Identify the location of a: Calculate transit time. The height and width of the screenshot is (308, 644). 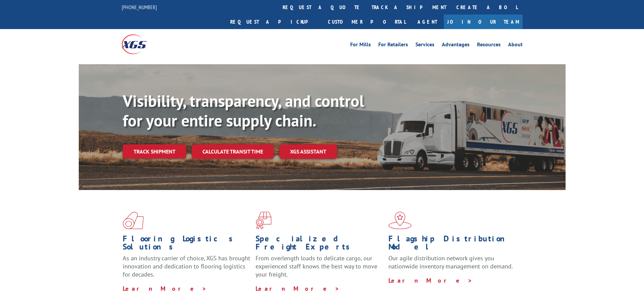
(233, 151).